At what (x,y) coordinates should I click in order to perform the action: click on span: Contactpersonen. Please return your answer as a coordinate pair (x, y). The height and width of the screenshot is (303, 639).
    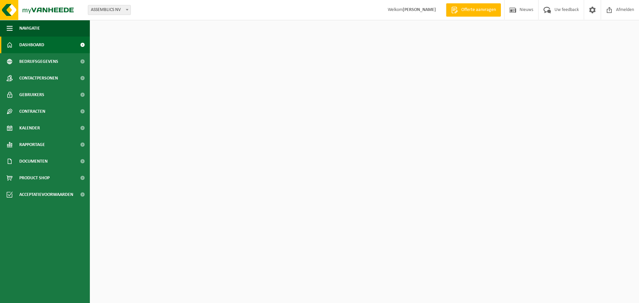
    Looking at the image, I should click on (39, 78).